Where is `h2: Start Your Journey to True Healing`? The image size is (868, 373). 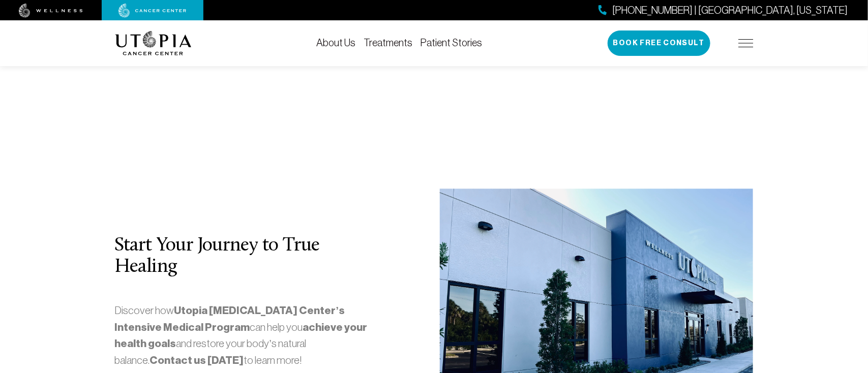 h2: Start Your Journey to True Healing is located at coordinates (244, 257).